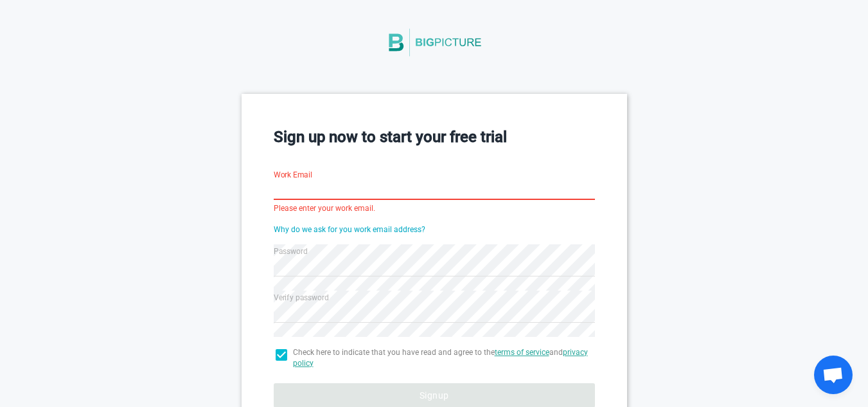 Image resolution: width=868 pixels, height=407 pixels. I want to click on a: terms of service, so click(521, 352).